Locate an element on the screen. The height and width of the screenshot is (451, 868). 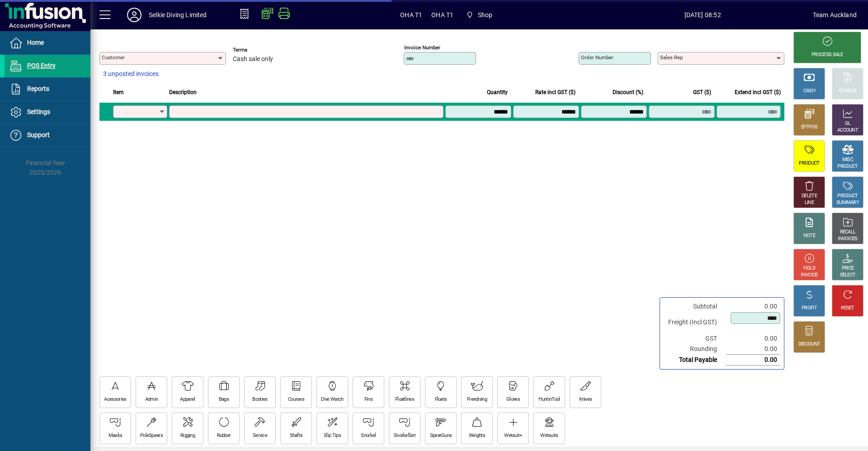
button: 3 unposted invoices is located at coordinates (130, 74).